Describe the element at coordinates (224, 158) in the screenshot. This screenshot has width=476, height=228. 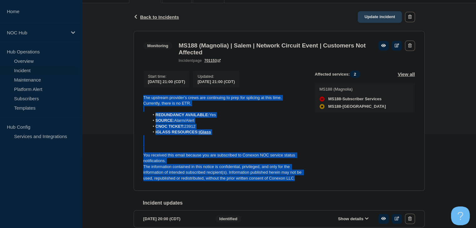
I see `p: You received this email because you are subscribed to Conexon NOC service status notifications.` at that location.